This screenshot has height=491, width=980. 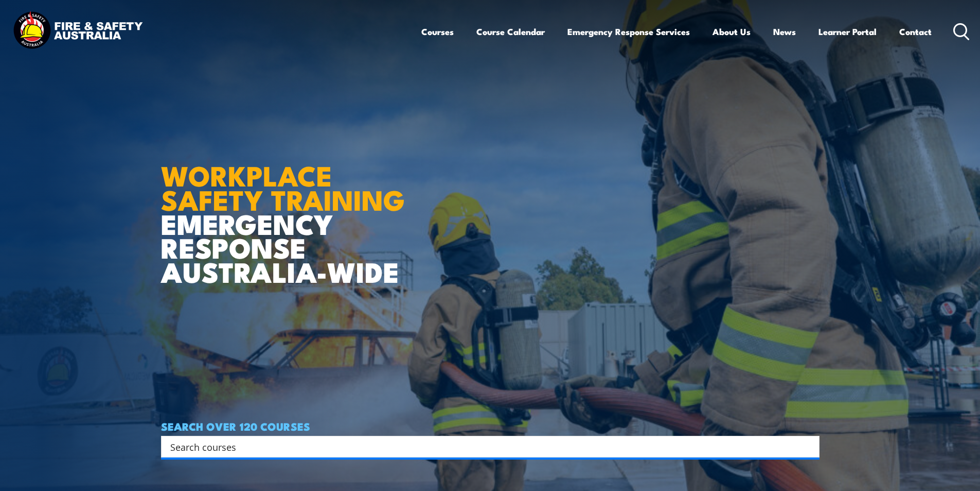 I want to click on input: Search input, so click(x=484, y=446).